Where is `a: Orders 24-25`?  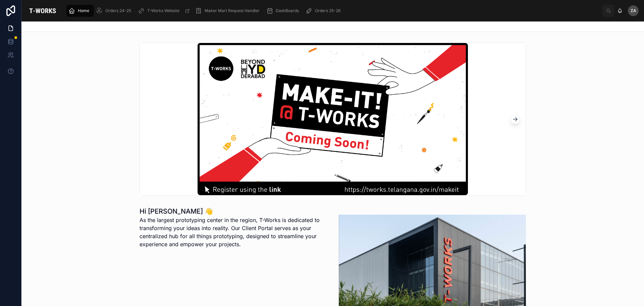
a: Orders 24-25 is located at coordinates (115, 11).